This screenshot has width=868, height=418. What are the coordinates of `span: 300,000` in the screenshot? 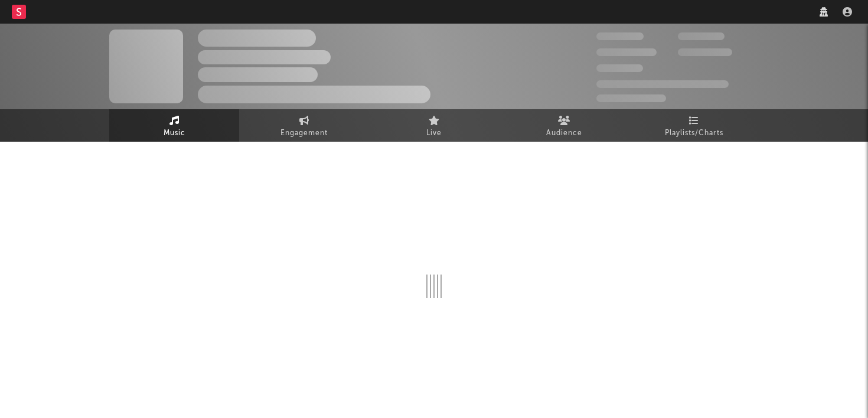 It's located at (620, 36).